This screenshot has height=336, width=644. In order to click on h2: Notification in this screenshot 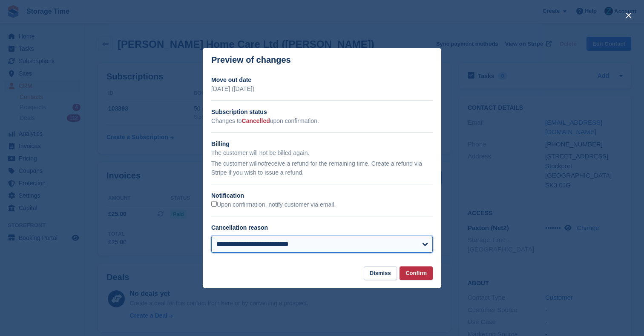, I will do `click(322, 196)`.